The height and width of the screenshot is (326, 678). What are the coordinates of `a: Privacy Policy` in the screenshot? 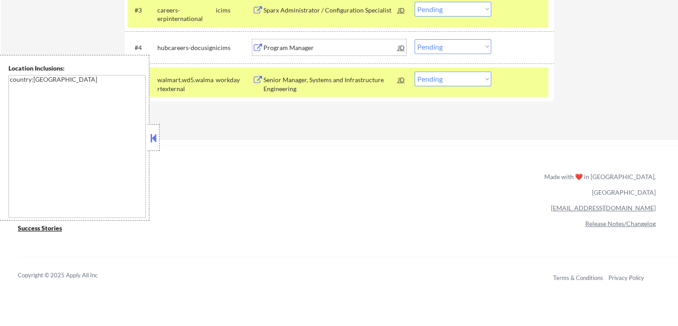 It's located at (627, 277).